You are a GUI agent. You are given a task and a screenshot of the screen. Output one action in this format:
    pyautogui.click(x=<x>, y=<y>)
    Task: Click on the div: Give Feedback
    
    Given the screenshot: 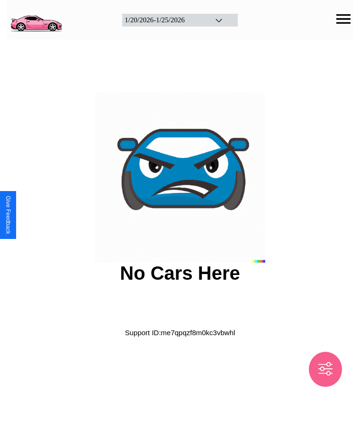 What is the action you would take?
    pyautogui.click(x=8, y=215)
    